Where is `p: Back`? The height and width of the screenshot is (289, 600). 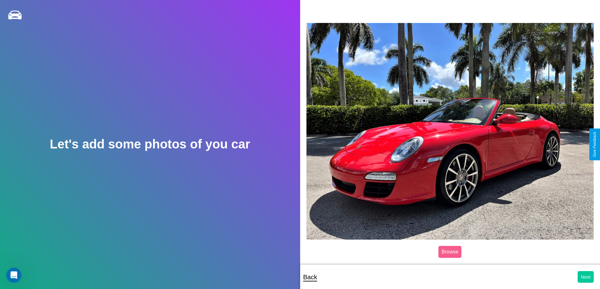
p: Back is located at coordinates (310, 277).